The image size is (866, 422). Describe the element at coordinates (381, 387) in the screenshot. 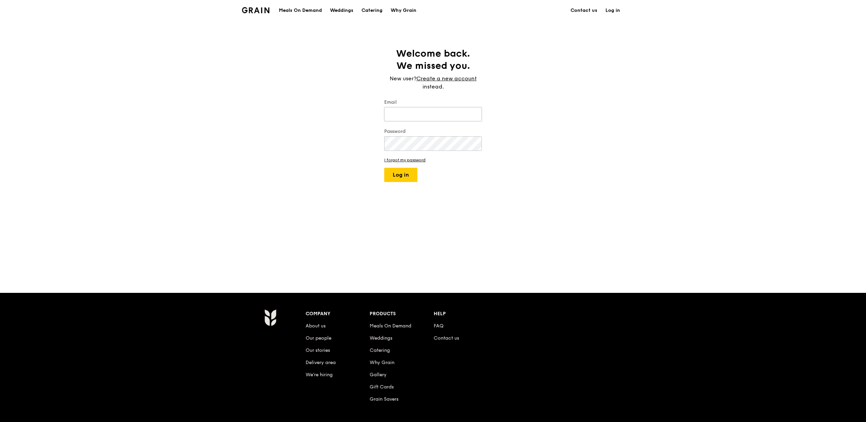

I see `a: Gift Cards` at that location.